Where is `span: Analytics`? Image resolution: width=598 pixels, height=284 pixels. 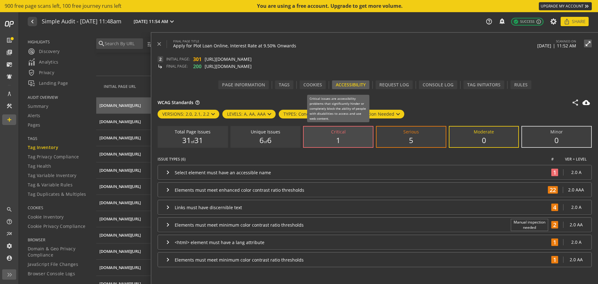 span: Analytics is located at coordinates (43, 62).